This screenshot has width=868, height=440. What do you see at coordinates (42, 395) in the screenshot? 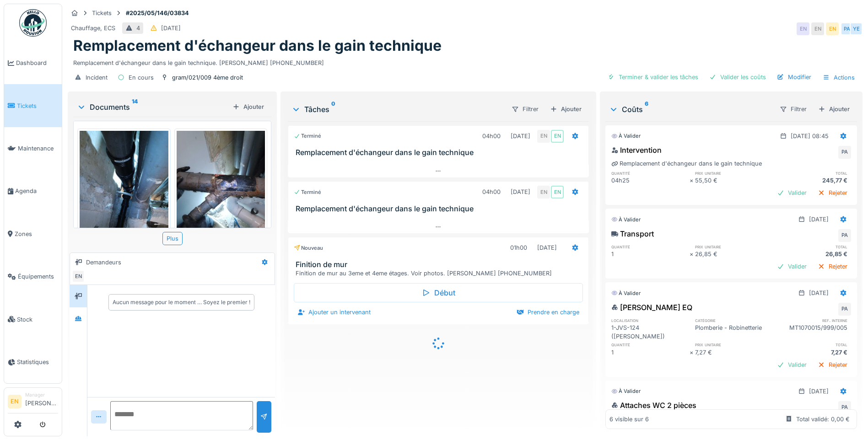
I see `div: Manager` at bounding box center [42, 395].